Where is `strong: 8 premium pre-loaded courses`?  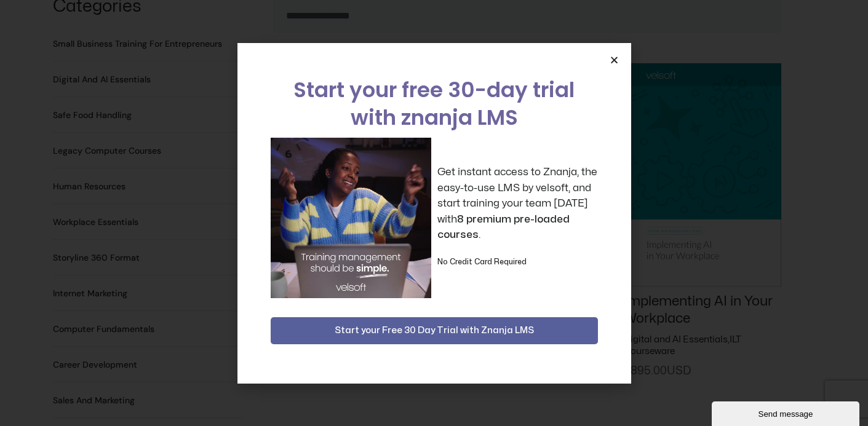 strong: 8 premium pre-loaded courses is located at coordinates (503, 227).